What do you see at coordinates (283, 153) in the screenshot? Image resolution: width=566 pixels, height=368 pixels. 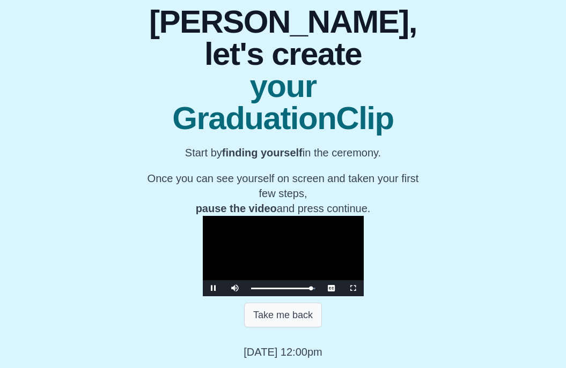 I see `p: Start by in the ceremony.` at bounding box center [283, 153].